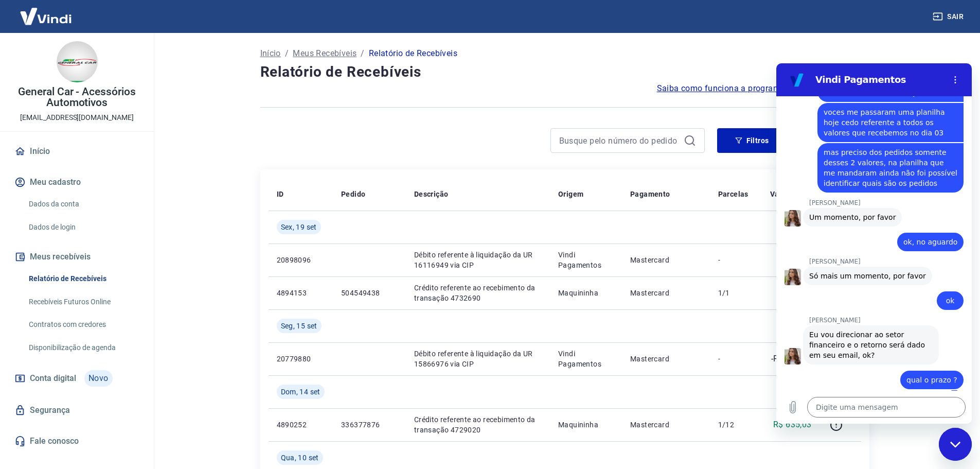 This screenshot has width=980, height=469. What do you see at coordinates (76, 410) in the screenshot?
I see `a: Segurança` at bounding box center [76, 410].